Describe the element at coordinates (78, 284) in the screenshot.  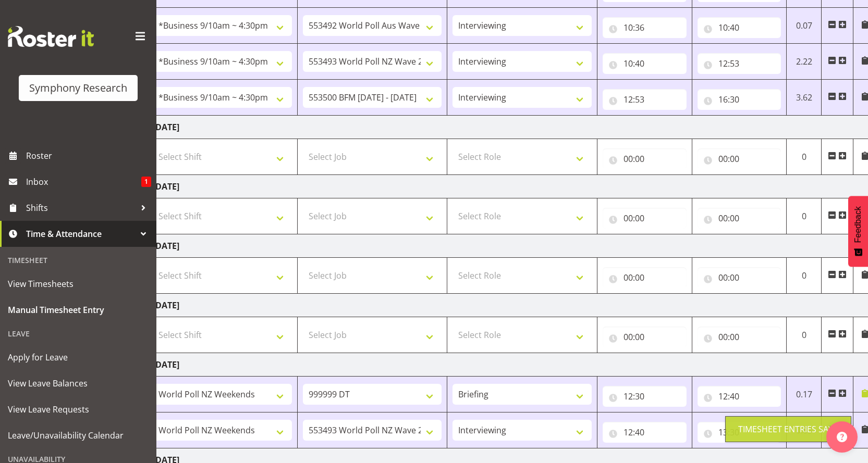
I see `span: View Timesheets` at that location.